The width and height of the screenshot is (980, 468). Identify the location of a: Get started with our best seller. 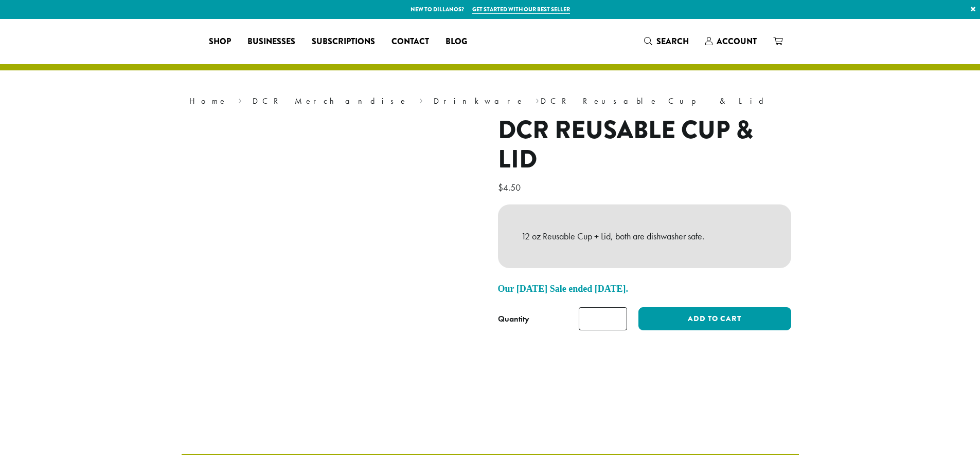
(521, 9).